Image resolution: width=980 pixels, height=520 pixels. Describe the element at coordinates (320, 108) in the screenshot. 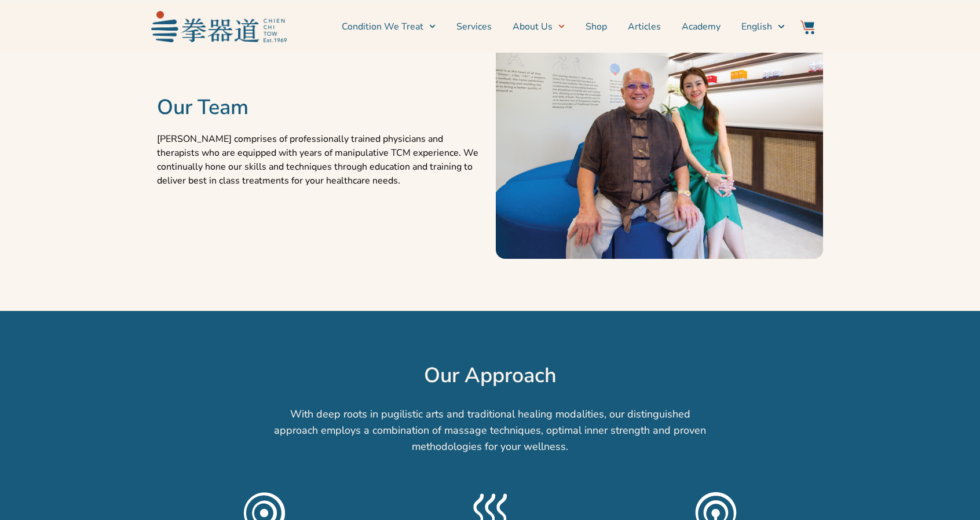

I see `h2: Our Team` at that location.